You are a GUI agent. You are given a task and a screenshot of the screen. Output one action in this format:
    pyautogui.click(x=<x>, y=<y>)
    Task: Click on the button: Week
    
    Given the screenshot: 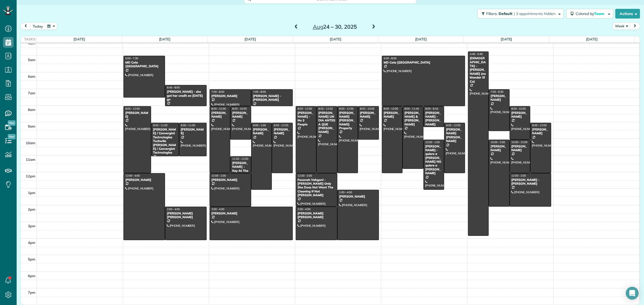 What is the action you would take?
    pyautogui.click(x=621, y=26)
    